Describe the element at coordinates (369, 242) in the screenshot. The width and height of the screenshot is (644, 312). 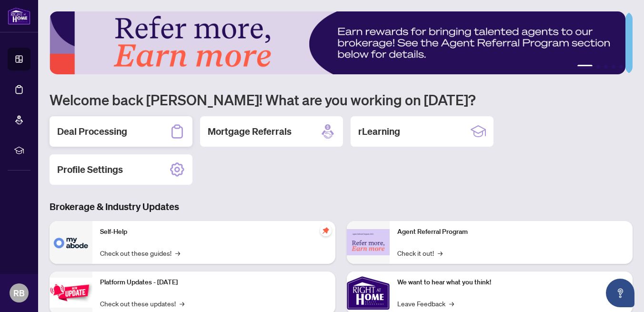
I see `img: Agent Referral Program` at that location.